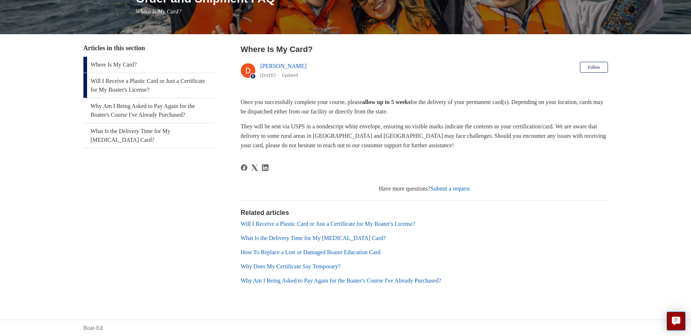  What do you see at coordinates (676, 321) in the screenshot?
I see `button: Live chat` at bounding box center [676, 321].